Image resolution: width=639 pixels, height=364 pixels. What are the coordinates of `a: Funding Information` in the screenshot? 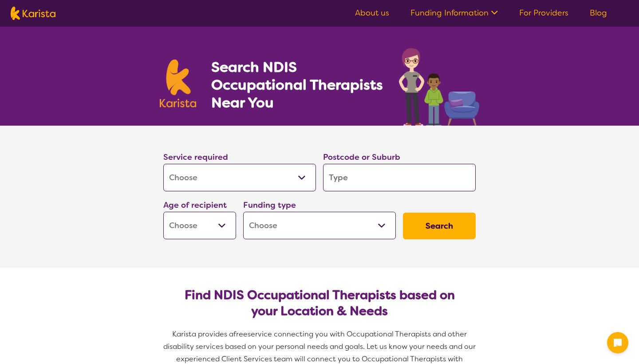 It's located at (454, 13).